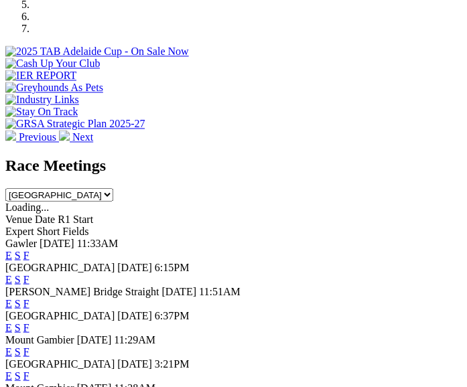  I want to click on h2: Race Meetings, so click(233, 165).